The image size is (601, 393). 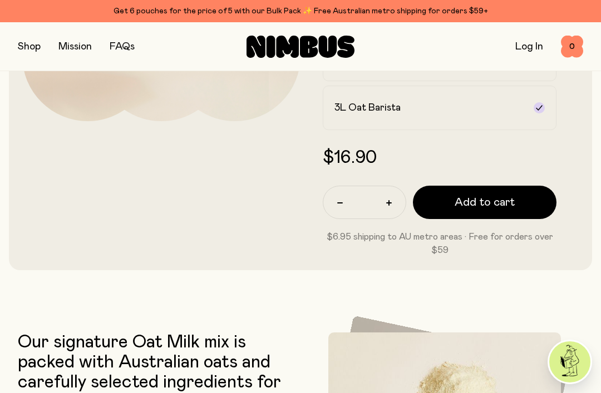 I want to click on button: Add to cart, so click(x=484, y=202).